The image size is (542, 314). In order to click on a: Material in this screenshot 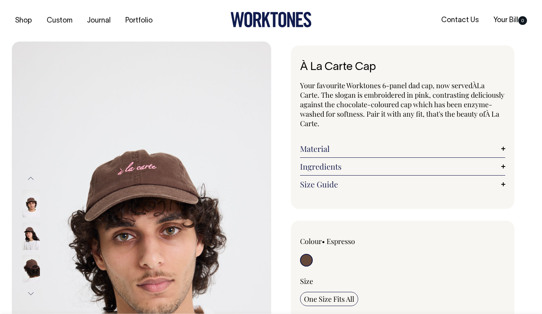, I will do `click(403, 149)`.